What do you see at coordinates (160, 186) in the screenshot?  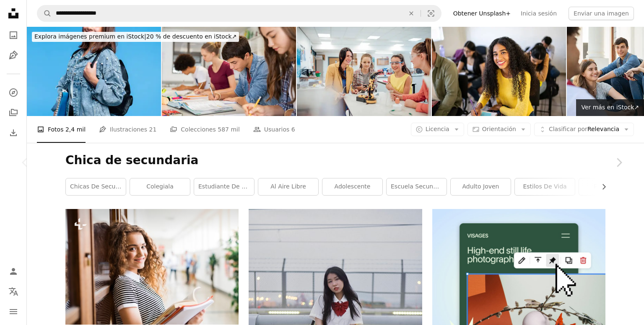 I see `a: colegiala` at bounding box center [160, 186].